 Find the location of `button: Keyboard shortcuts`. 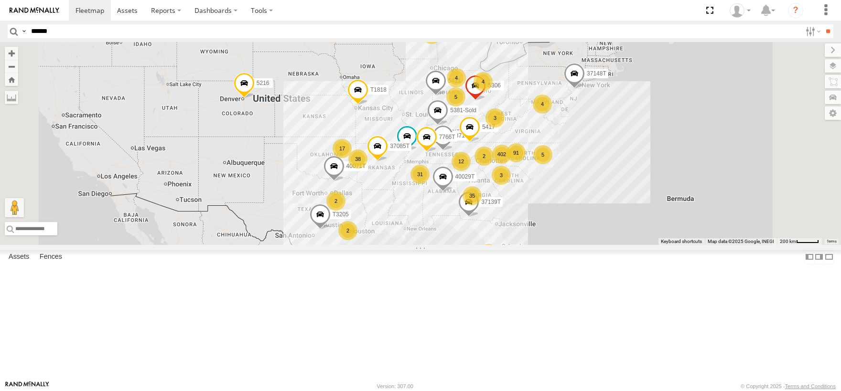

button: Keyboard shortcuts is located at coordinates (681, 242).